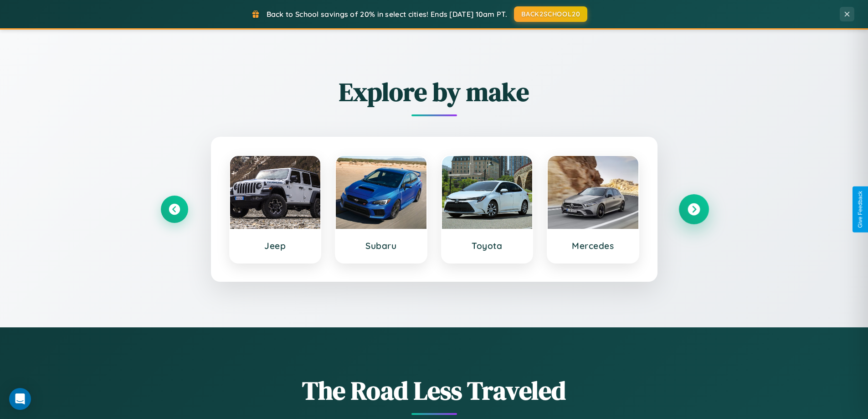 This screenshot has width=868, height=419. I want to click on h1: The Road Less Traveled, so click(434, 390).